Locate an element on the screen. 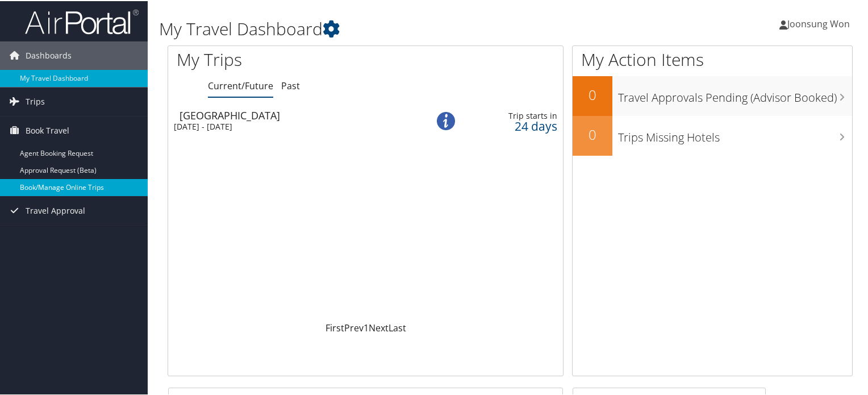 This screenshot has width=868, height=395. span: Trips is located at coordinates (36, 100).